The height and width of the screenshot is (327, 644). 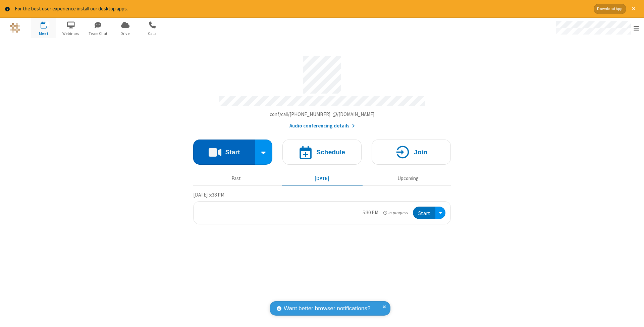 What do you see at coordinates (47, 23) in the screenshot?
I see `div: 1` at bounding box center [47, 23].